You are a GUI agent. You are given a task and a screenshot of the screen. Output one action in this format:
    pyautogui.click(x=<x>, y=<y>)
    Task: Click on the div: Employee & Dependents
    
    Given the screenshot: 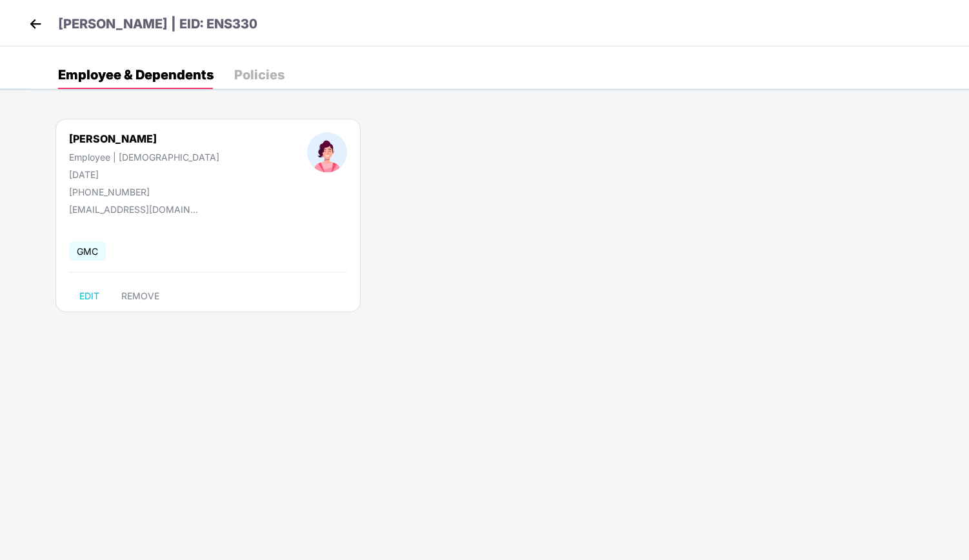 What is the action you would take?
    pyautogui.click(x=135, y=75)
    